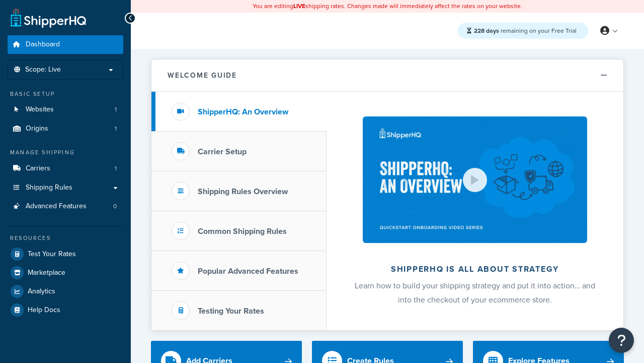 The height and width of the screenshot is (363, 644). Describe the element at coordinates (65, 45) in the screenshot. I see `a: Dashboard` at that location.